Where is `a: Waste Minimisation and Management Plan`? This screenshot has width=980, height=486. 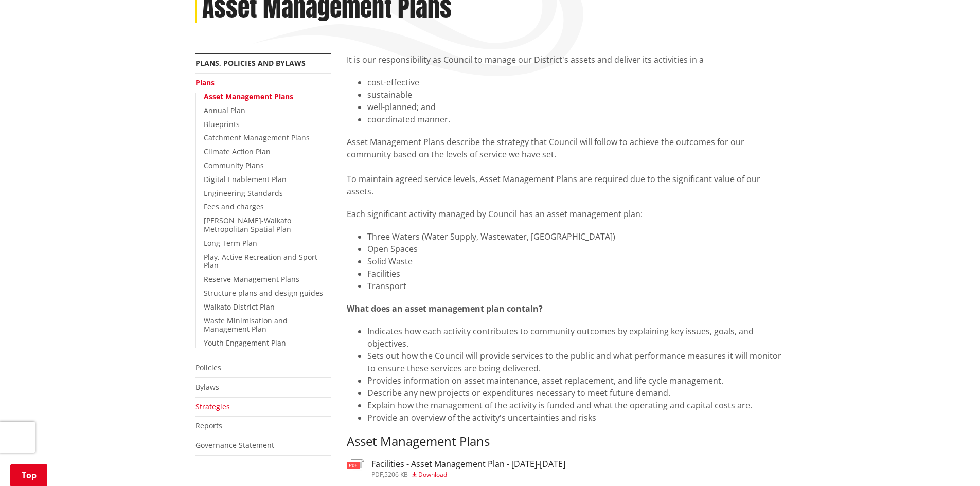
a: Waste Minimisation and Management Plan is located at coordinates (245, 325).